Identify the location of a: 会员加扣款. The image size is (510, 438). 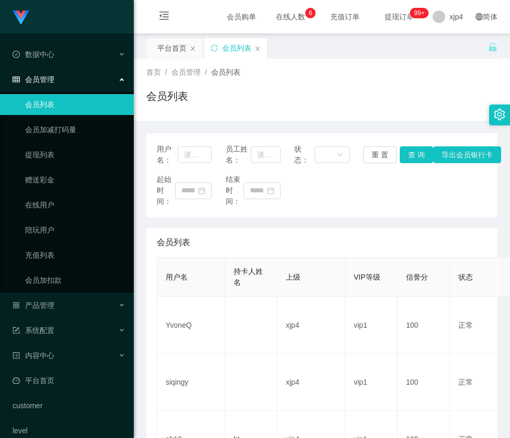
(75, 280).